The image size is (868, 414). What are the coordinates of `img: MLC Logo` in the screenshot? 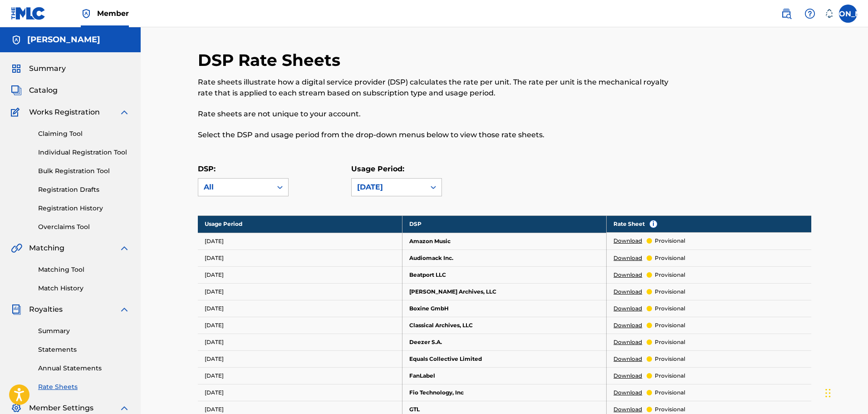 It's located at (28, 13).